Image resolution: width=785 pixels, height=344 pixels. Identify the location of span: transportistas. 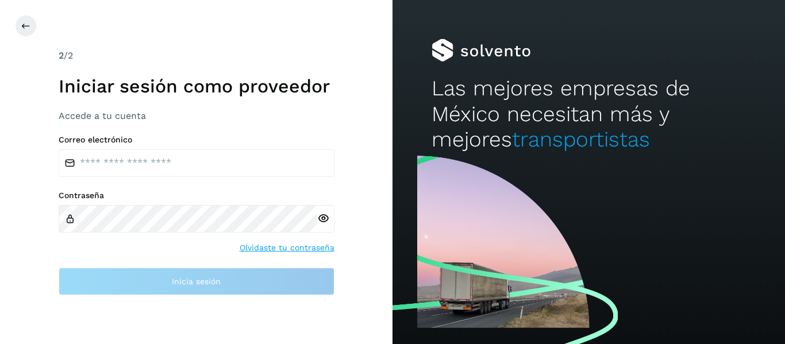
(581, 139).